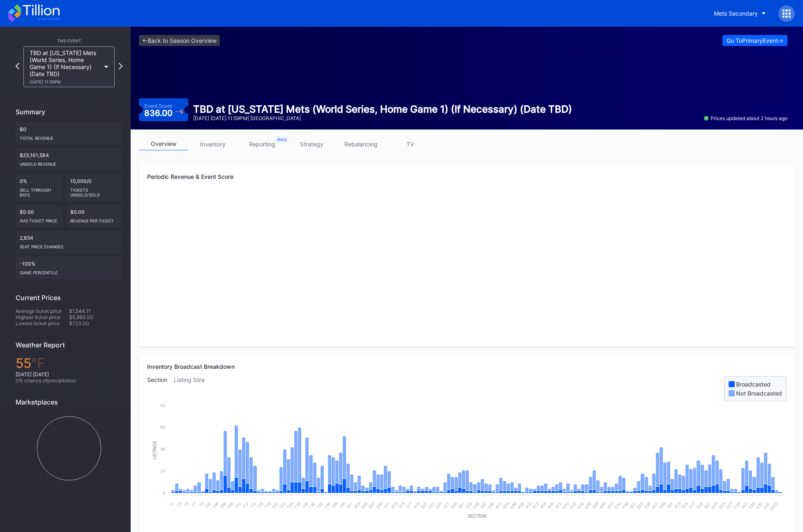  Describe the element at coordinates (513, 505) in the screenshot. I see `text: 406` at that location.